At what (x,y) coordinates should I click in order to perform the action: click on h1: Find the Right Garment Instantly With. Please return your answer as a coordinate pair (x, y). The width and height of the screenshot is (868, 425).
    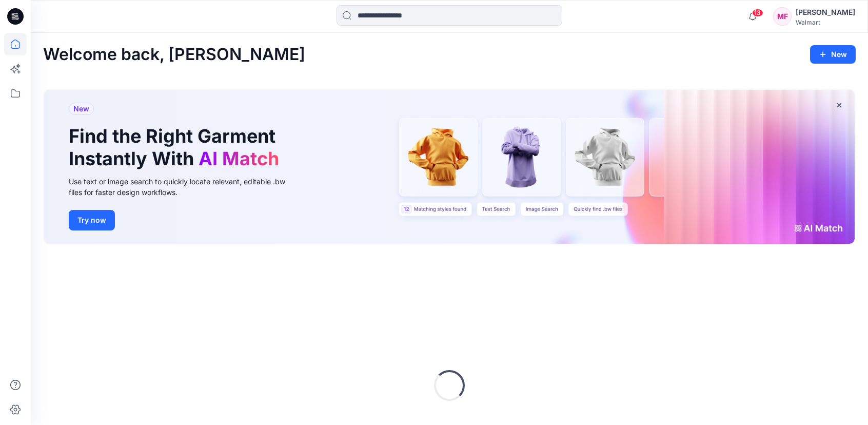
    Looking at the image, I should click on (176, 147).